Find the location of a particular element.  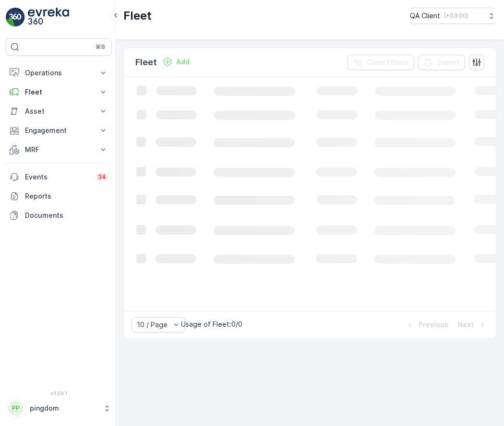

button: Export is located at coordinates (442, 62).